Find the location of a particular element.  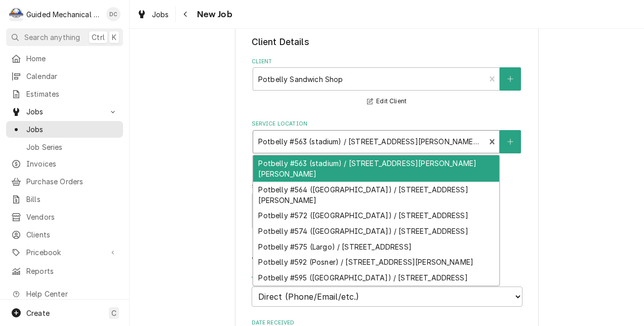

div: G is located at coordinates (16, 14).